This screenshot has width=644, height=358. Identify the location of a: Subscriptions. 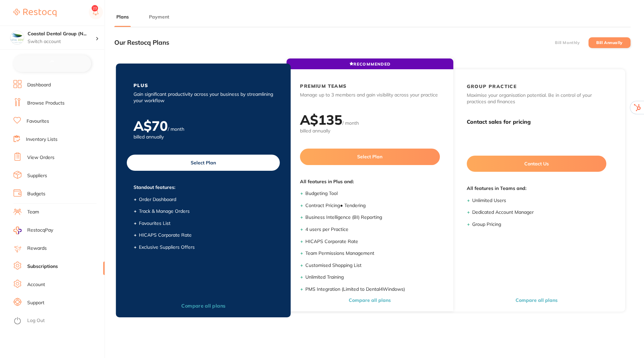
(42, 267).